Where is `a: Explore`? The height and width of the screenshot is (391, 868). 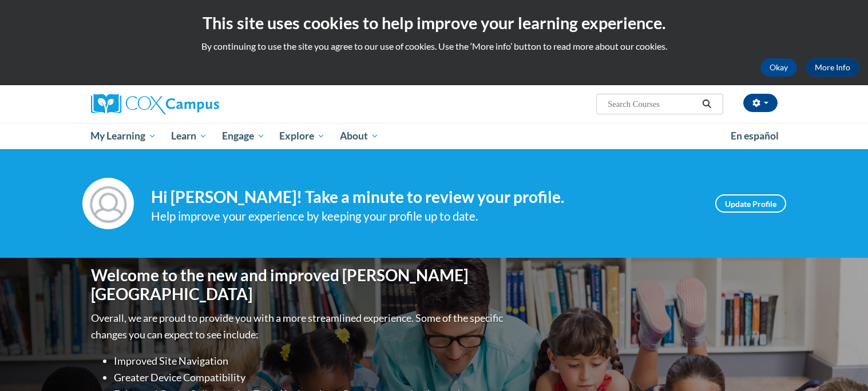
a: Explore is located at coordinates (302, 136).